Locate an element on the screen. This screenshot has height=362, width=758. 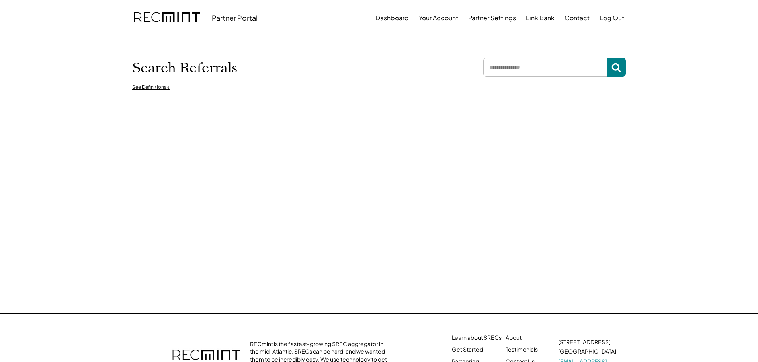
h1: Search Referrals is located at coordinates (185, 68).